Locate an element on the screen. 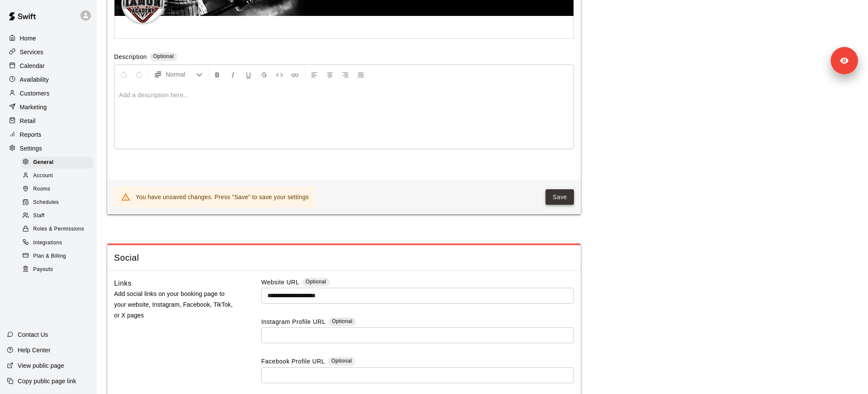 This screenshot has height=394, width=868. div: Settings is located at coordinates (48, 148).